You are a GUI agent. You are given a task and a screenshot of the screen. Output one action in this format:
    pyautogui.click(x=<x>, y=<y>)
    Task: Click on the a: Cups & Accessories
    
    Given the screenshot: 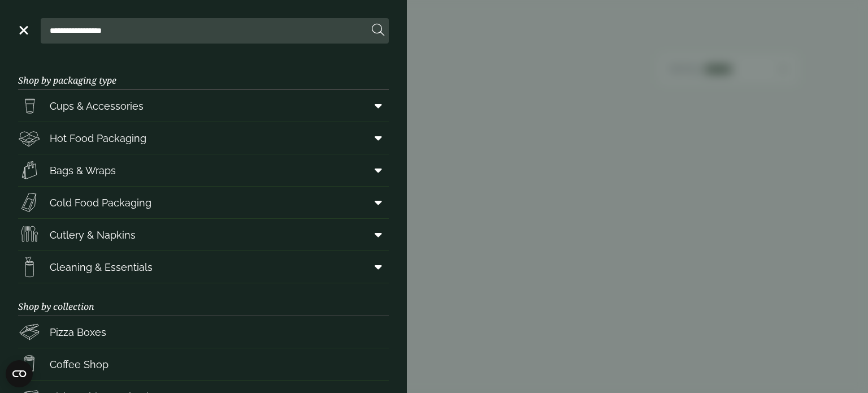 What is the action you would take?
    pyautogui.click(x=204, y=106)
    